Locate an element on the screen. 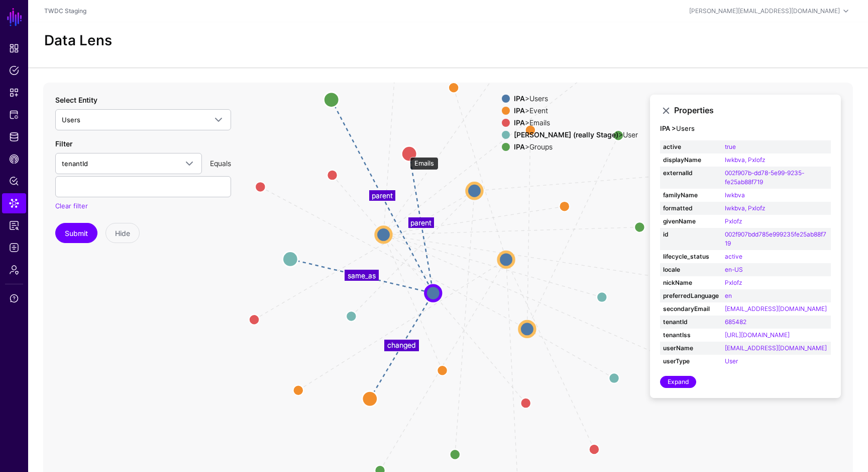 The width and height of the screenshot is (868, 472). strong: active is located at coordinates (691, 147).